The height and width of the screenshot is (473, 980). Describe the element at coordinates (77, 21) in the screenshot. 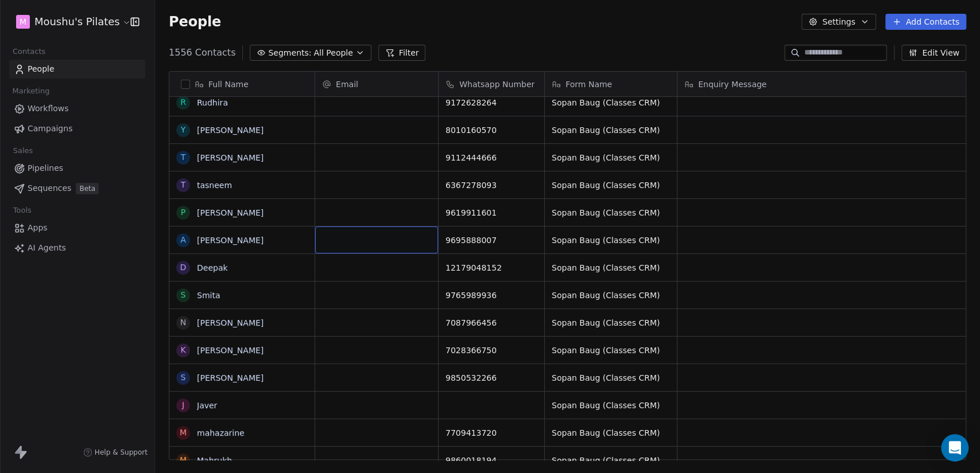

I see `span: Moushu's Pilates` at that location.